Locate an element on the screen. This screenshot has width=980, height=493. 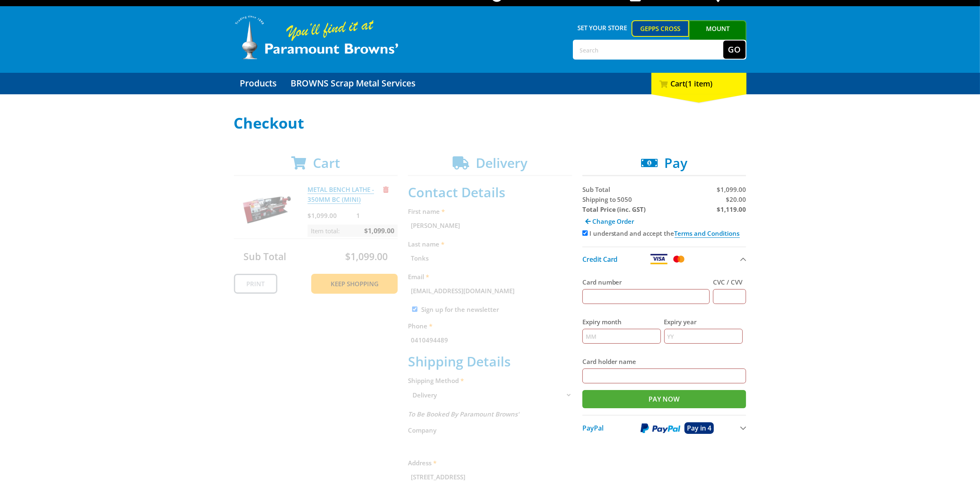
span: Sub Total is located at coordinates (596, 189).